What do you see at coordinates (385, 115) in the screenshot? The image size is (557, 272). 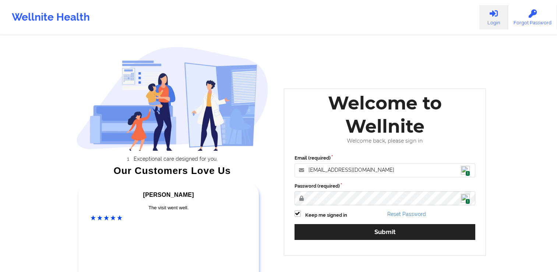 I see `div: Welcome to Wellnite` at bounding box center [385, 115].